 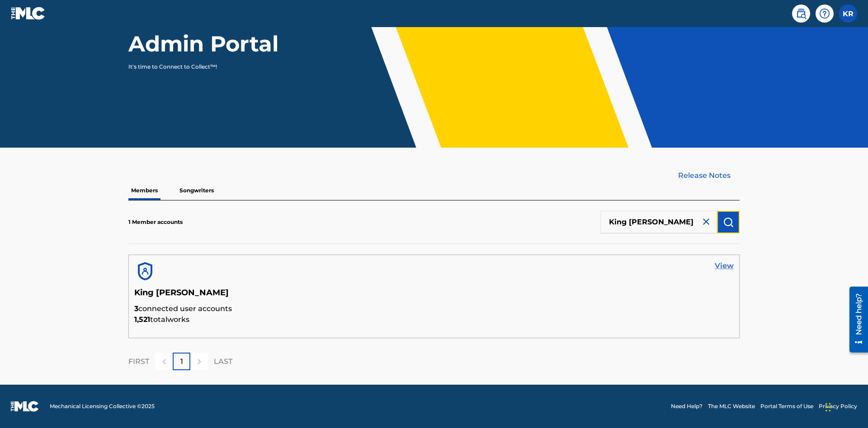 What do you see at coordinates (156, 222) in the screenshot?
I see `p: 1 Member accounts` at bounding box center [156, 222].